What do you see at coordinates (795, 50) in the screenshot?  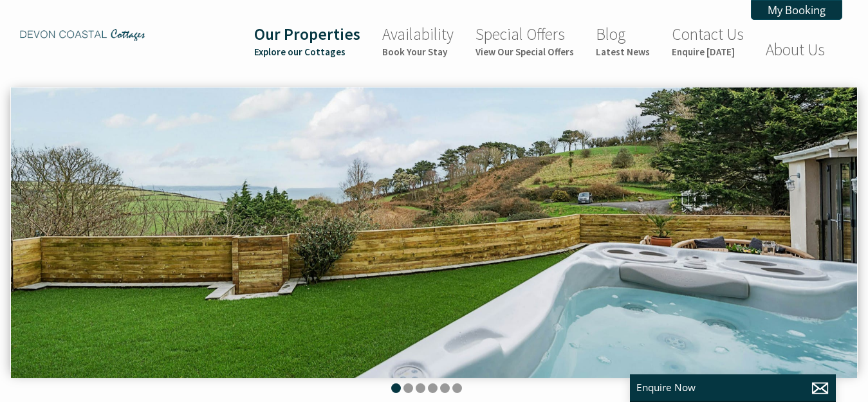 I see `a: About Us` at bounding box center [795, 50].